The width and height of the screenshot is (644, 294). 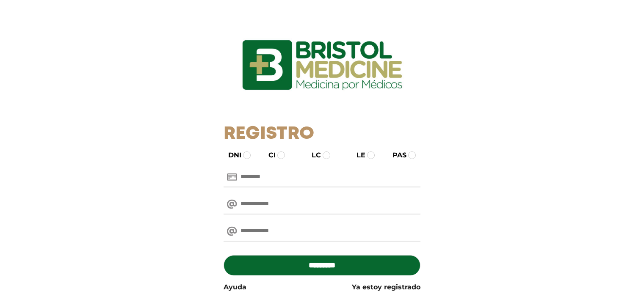 What do you see at coordinates (322, 134) in the screenshot?
I see `h1: Registro` at bounding box center [322, 134].